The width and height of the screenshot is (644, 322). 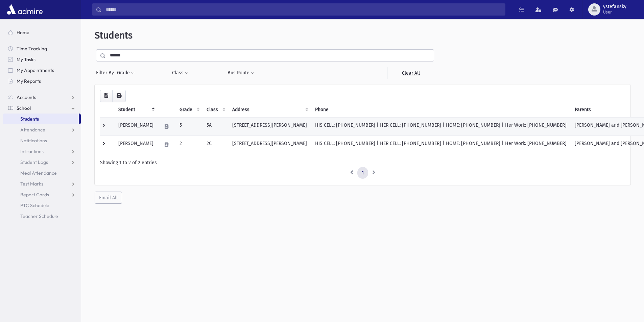 I want to click on a: Attendance, so click(x=42, y=130).